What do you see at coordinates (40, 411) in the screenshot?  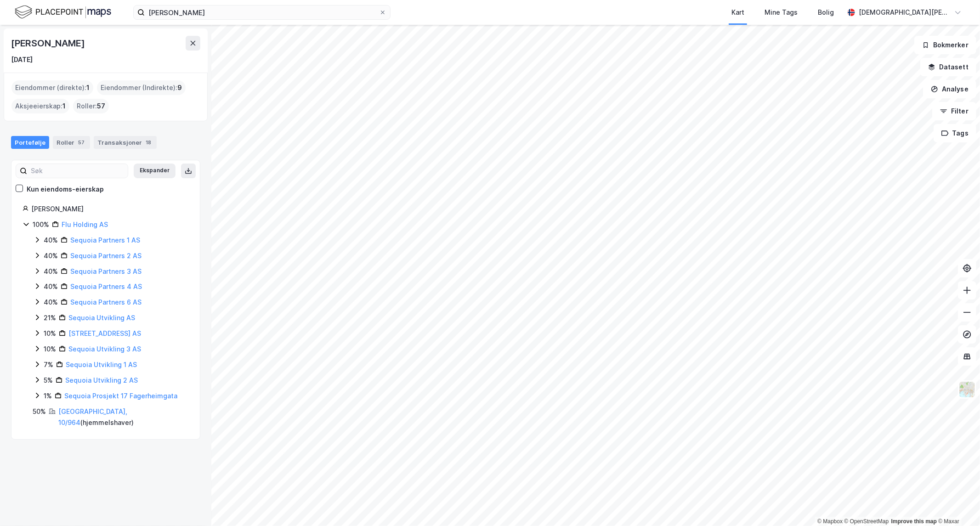 I see `div: 50%` at bounding box center [40, 411].